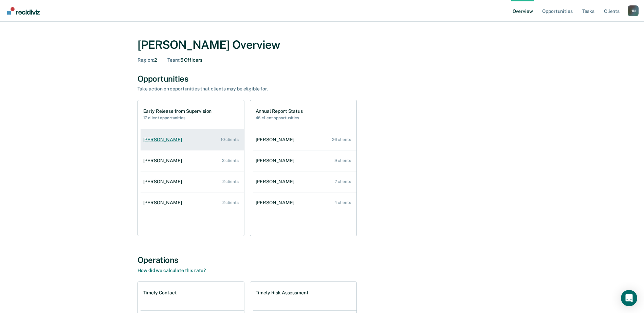  What do you see at coordinates (343, 160) in the screenshot?
I see `div: 9 clients` at bounding box center [343, 160].